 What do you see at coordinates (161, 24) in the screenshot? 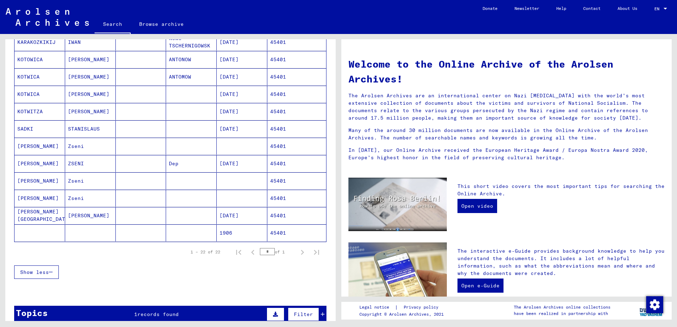
I see `a: Browse archive` at bounding box center [161, 24].